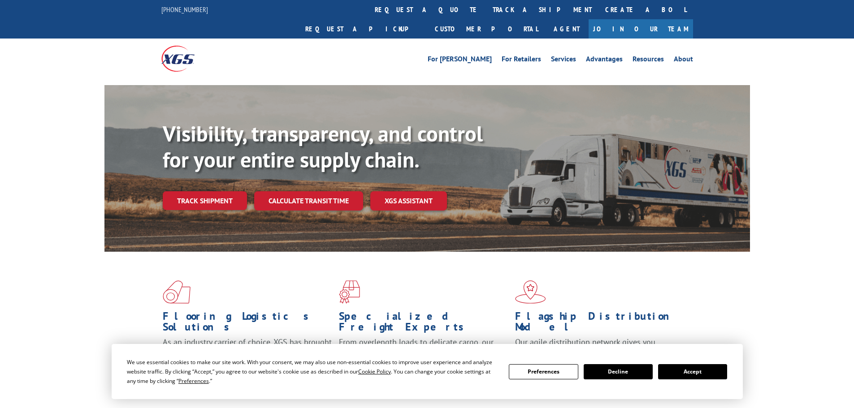 Image resolution: width=854 pixels, height=408 pixels. What do you see at coordinates (313, 372) in the screenshot?
I see `div: We use essential cookies to make our site work. With your consent, we may also use non-essential ...` at bounding box center [313, 372].